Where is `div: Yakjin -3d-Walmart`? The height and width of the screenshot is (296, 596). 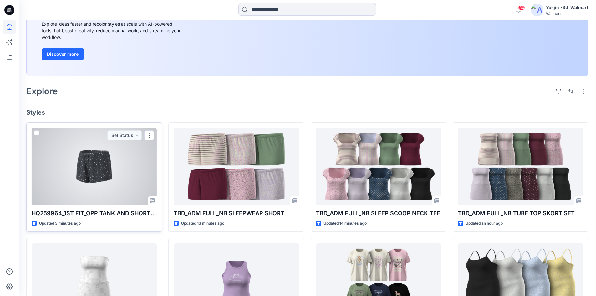 div: Yakjin -3d-Walmart is located at coordinates (567, 8).